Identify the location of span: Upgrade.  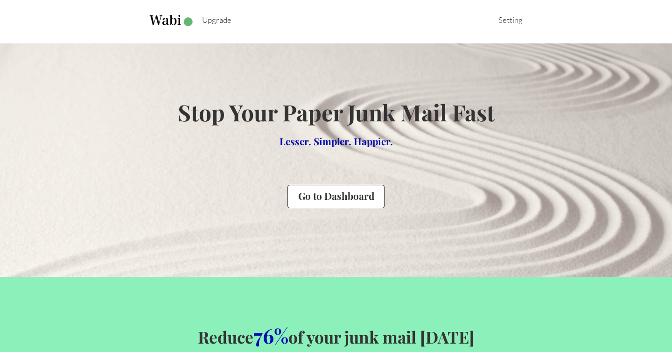
(216, 20).